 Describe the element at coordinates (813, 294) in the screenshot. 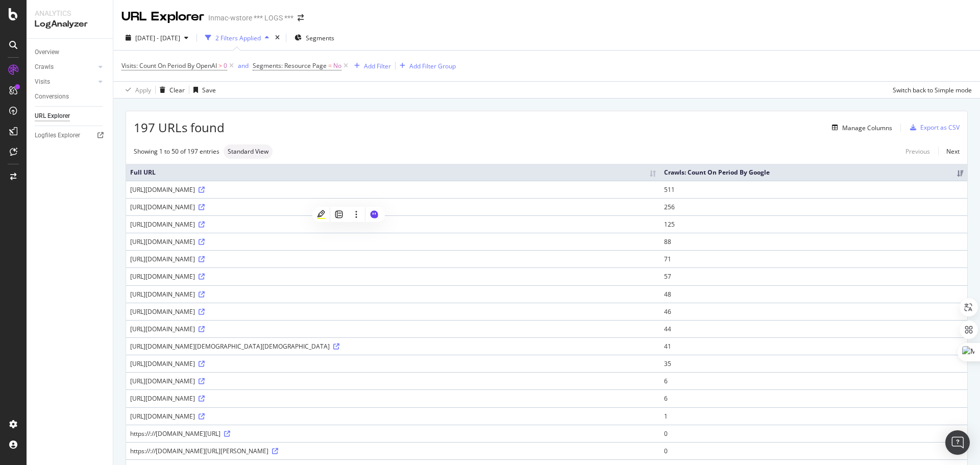

I see `td: 48` at that location.